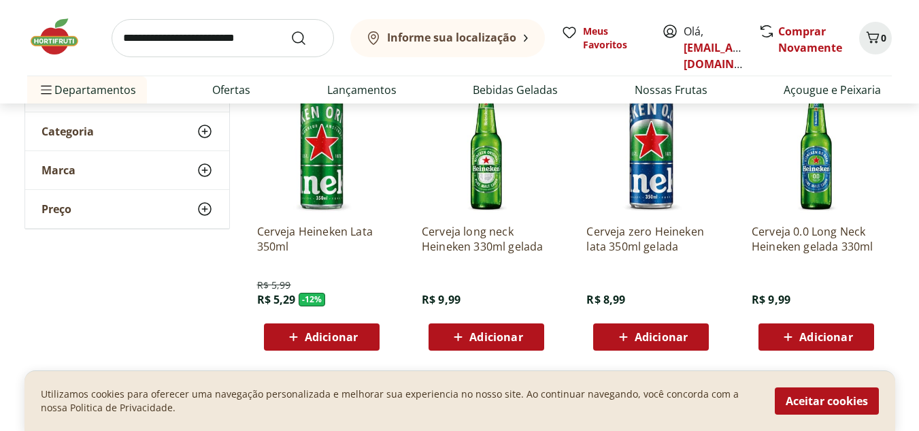  What do you see at coordinates (487, 239) in the screenshot?
I see `p: Cerveja long neck Heineken 330ml gelada` at bounding box center [487, 239].